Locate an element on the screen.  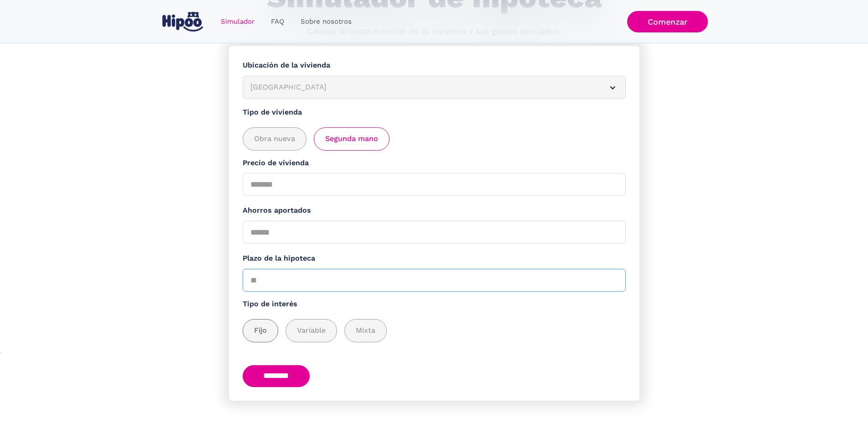
a: Sobre nosotros is located at coordinates (326, 22).